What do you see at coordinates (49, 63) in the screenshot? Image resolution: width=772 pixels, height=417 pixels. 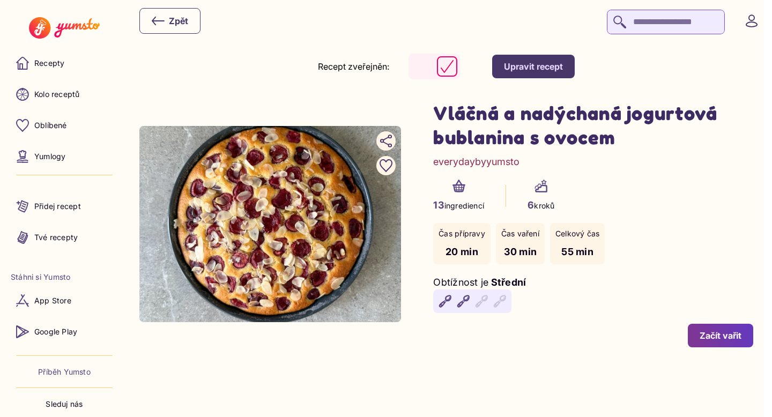 I see `p: Recepty` at bounding box center [49, 63].